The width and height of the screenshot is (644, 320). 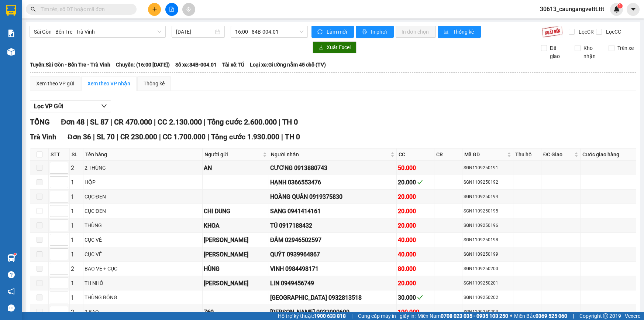 What do you see at coordinates (333, 32) in the screenshot?
I see `button: syncLàm mới` at bounding box center [333, 32].